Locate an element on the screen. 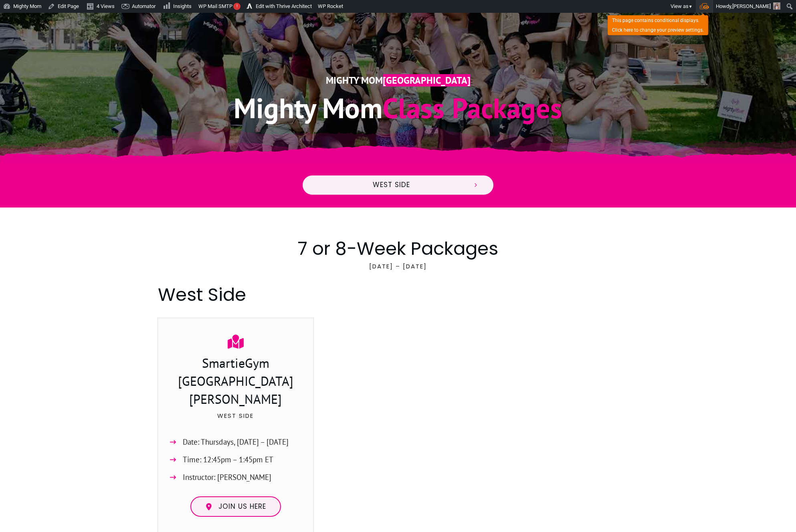 The image size is (796, 532). h1: Class Packages is located at coordinates (398, 108).